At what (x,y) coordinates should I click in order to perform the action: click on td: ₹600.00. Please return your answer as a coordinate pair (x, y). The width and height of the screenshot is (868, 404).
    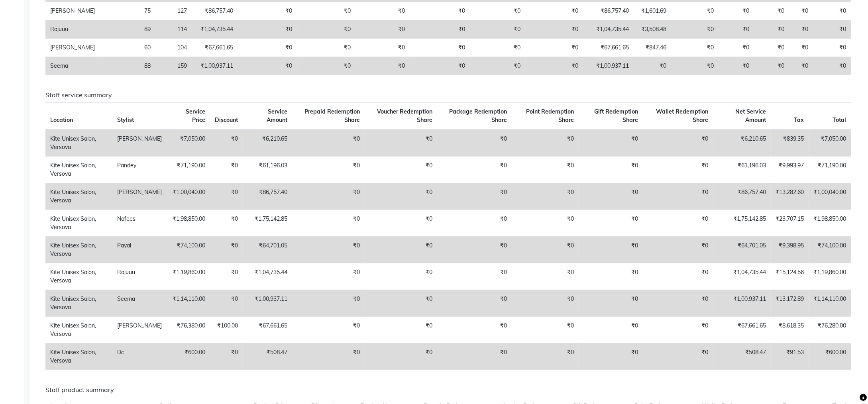
    Looking at the image, I should click on (830, 356).